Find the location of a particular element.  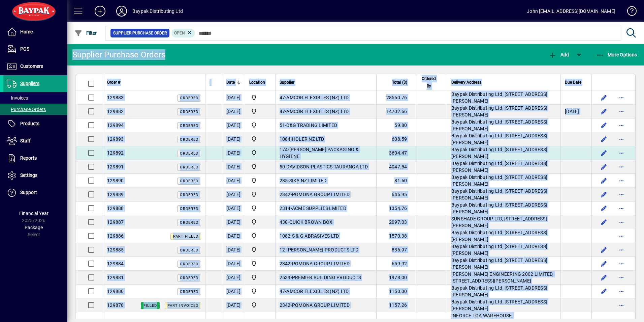

span: 174 is located at coordinates (283, 149).